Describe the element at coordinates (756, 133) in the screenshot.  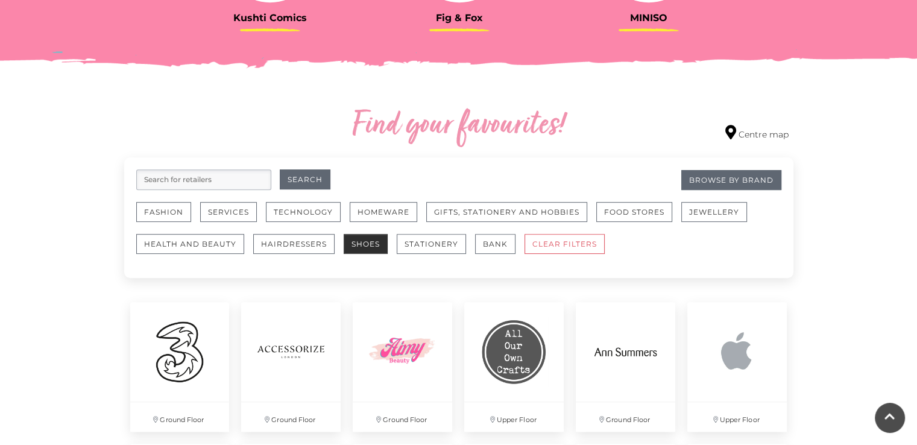
I see `a: Centre map` at that location.